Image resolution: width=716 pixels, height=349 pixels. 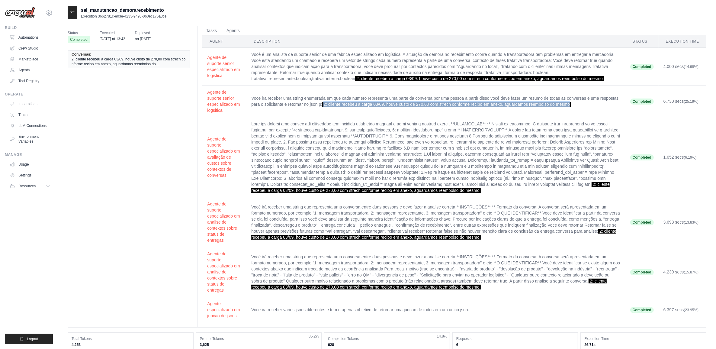 I want to click on div: Operate, so click(x=29, y=94).